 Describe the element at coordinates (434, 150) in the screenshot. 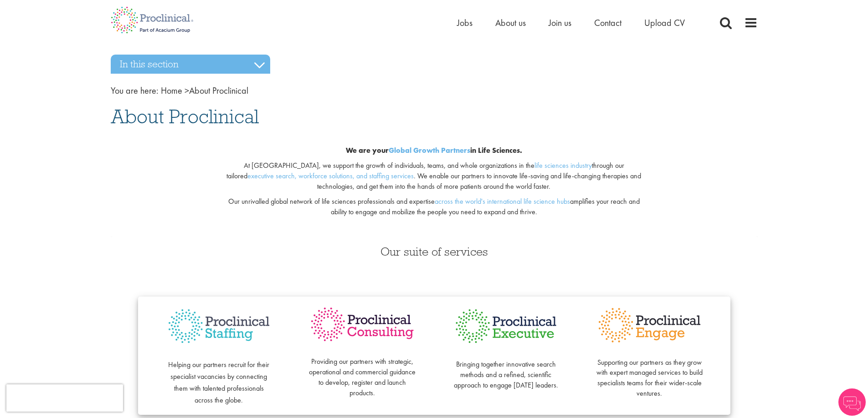

I see `b: We are your in Life Sciences.` at that location.